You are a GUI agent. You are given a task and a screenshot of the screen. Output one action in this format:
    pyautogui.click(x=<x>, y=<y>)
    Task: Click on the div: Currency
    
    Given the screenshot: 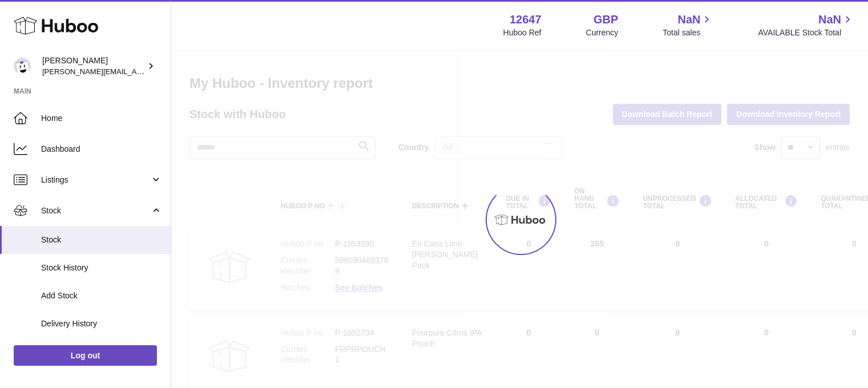 What is the action you would take?
    pyautogui.click(x=602, y=33)
    